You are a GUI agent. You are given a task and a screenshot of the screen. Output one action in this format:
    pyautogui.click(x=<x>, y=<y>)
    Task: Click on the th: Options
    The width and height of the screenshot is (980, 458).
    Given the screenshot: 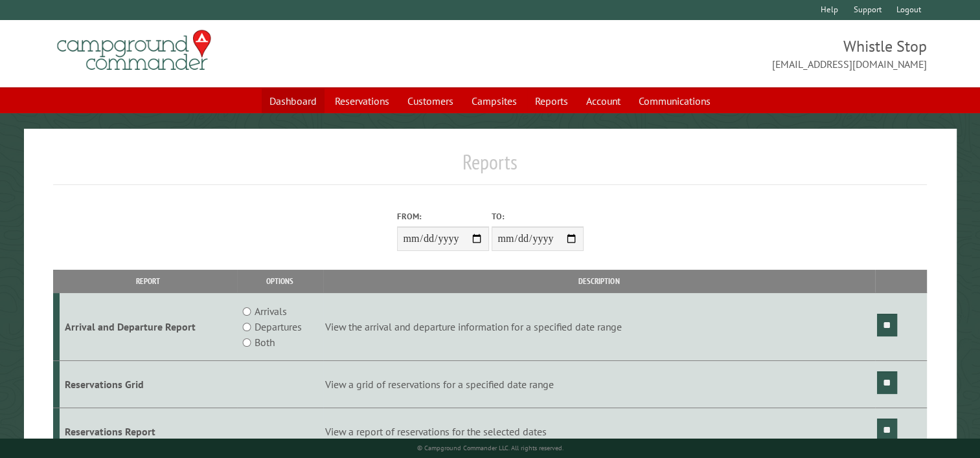 What is the action you would take?
    pyautogui.click(x=279, y=281)
    